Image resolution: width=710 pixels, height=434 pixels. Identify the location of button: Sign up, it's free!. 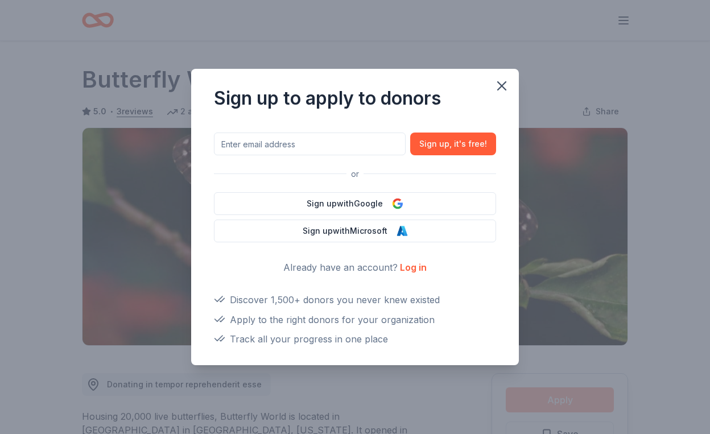
(453, 144).